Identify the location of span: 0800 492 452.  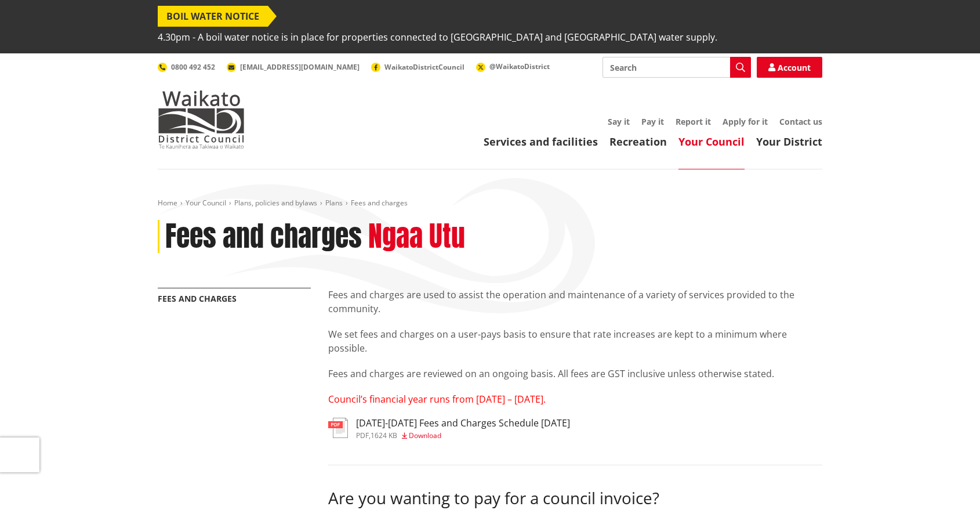
(194, 67).